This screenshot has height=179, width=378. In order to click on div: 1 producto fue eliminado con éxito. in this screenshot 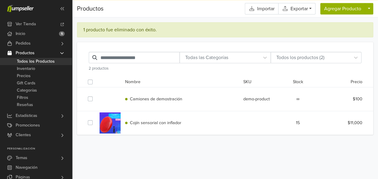, I will do `click(218, 30)`.